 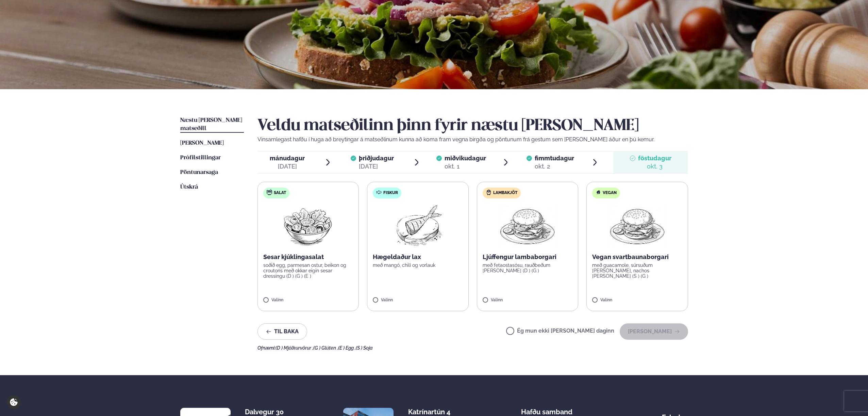 What do you see at coordinates (347, 348) in the screenshot?
I see `span: (E ) Egg ,` at bounding box center [347, 348].